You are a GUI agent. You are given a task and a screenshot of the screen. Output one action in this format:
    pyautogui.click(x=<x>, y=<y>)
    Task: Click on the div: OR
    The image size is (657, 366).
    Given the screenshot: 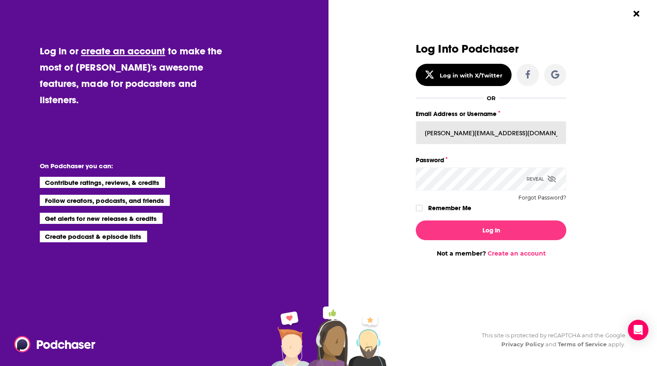 What is the action you would take?
    pyautogui.click(x=491, y=98)
    